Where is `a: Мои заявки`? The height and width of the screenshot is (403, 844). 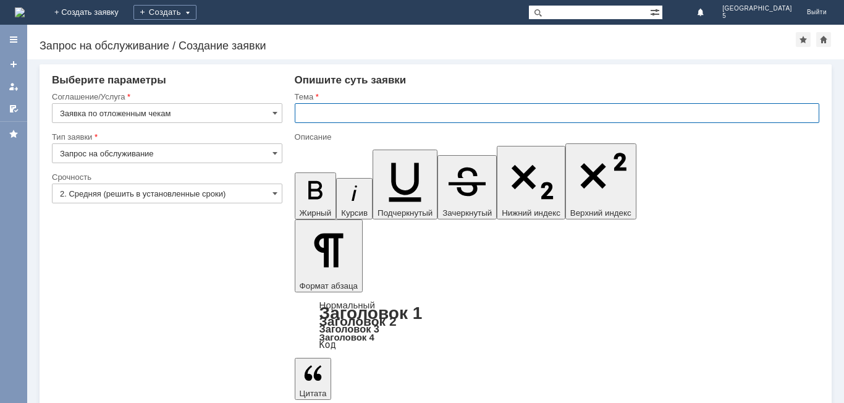
a: Мои заявки is located at coordinates (14, 86).